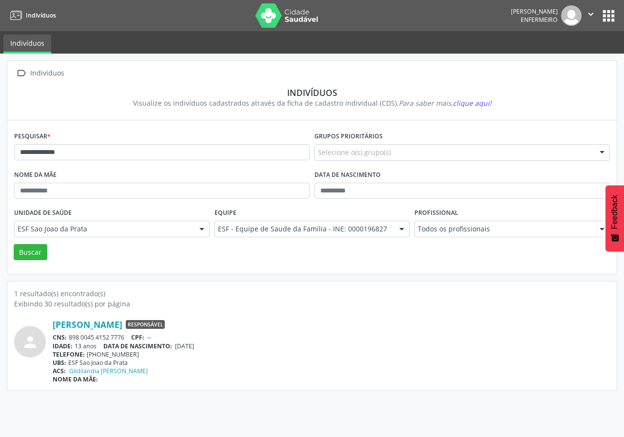 This screenshot has width=624, height=437. I want to click on span: UBS:, so click(59, 363).